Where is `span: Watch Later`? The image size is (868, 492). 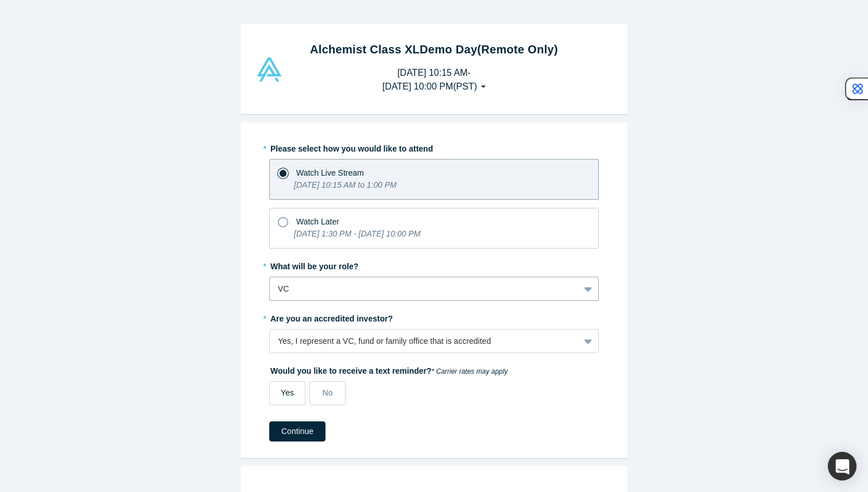
span: Watch Later is located at coordinates (318, 221).